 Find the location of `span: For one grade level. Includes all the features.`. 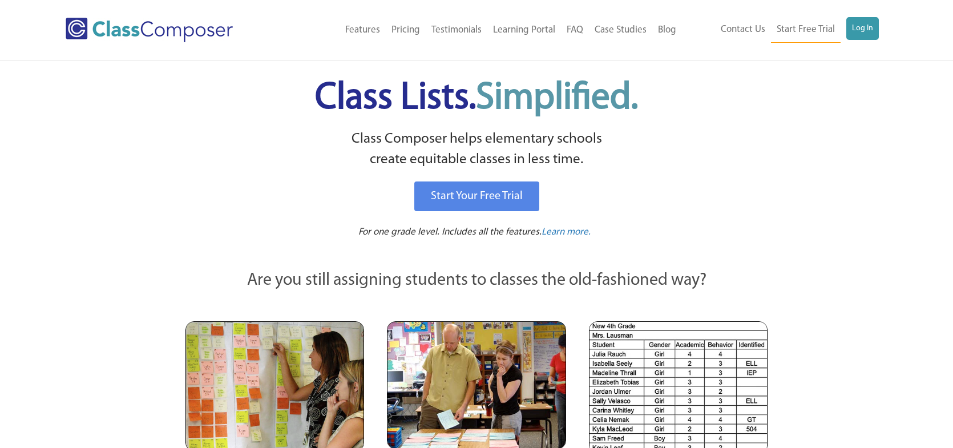

span: For one grade level. Includes all the features. is located at coordinates (449, 232).